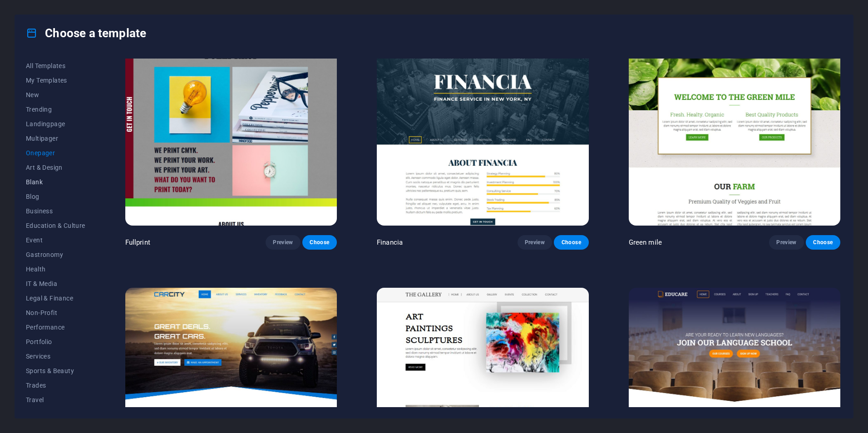  What do you see at coordinates (56, 226) in the screenshot?
I see `span: Education & Culture` at bounding box center [56, 226].